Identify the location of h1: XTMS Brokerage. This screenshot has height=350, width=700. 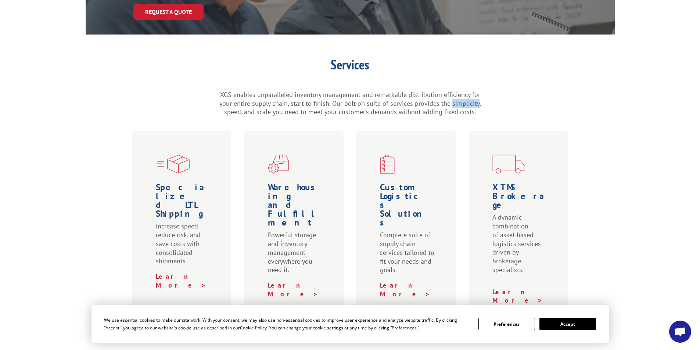
(520, 198).